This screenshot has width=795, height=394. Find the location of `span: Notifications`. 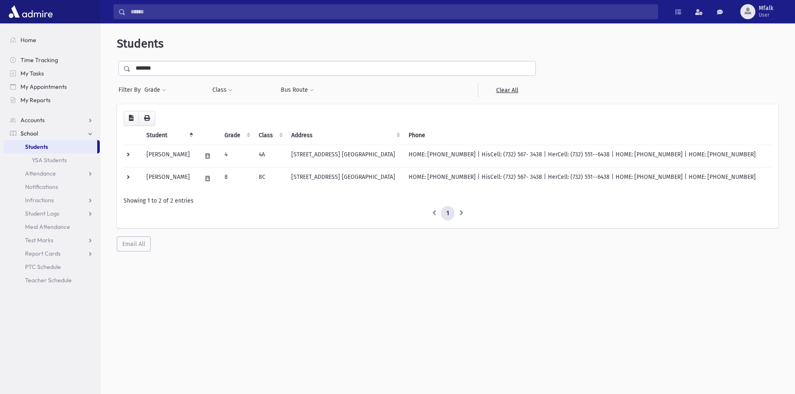

span: Notifications is located at coordinates (41, 187).